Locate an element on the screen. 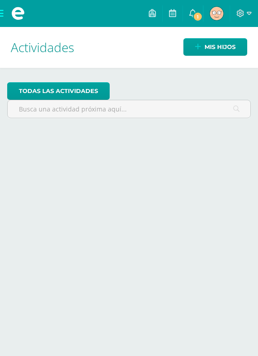 The image size is (258, 356). a: Mis hijos is located at coordinates (215, 47).